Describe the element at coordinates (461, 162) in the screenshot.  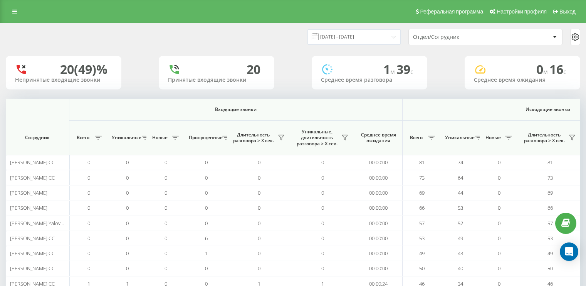
I see `span: 74` at that location.